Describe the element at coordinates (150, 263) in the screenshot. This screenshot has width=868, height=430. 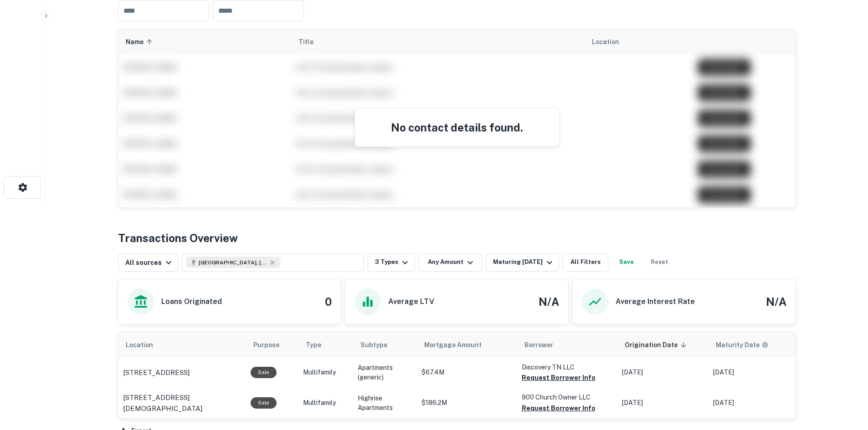
I see `div: All sources` at that location.